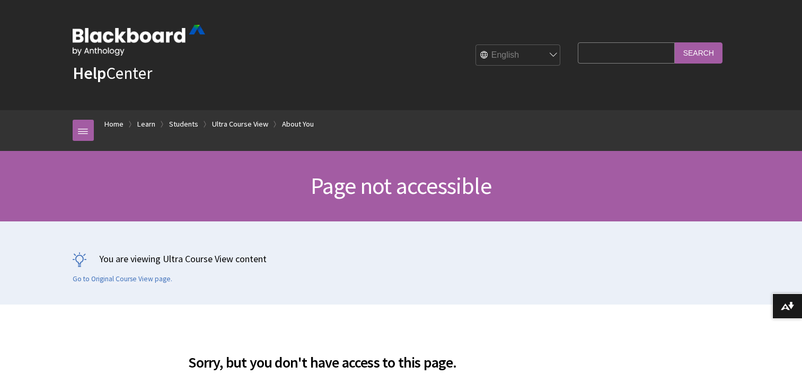 The width and height of the screenshot is (802, 375). Describe the element at coordinates (298, 124) in the screenshot. I see `a: About You` at that location.